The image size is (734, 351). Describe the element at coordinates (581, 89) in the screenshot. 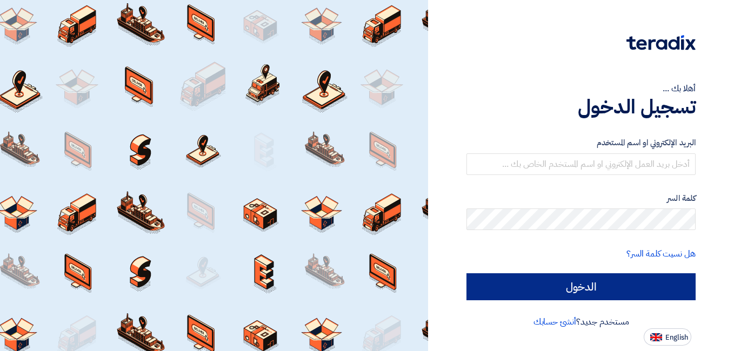

I see `div: أهلا بك ...` at that location.